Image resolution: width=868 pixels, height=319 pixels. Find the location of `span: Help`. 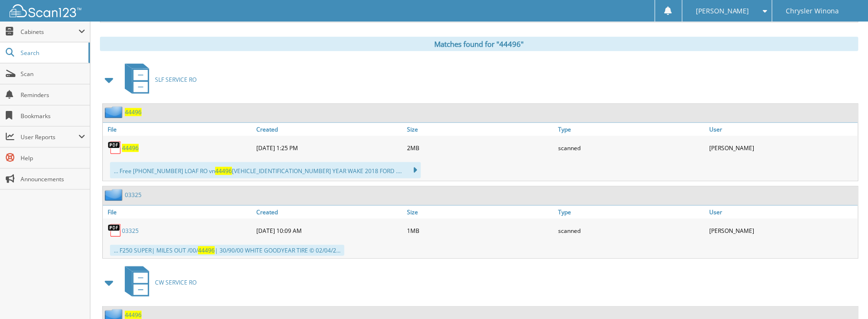

span: Help is located at coordinates (53, 158).